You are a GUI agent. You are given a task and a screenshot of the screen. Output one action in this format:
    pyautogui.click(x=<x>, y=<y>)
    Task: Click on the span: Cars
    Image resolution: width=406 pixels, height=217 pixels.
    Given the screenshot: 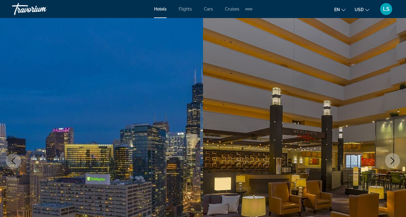 What is the action you would take?
    pyautogui.click(x=208, y=9)
    